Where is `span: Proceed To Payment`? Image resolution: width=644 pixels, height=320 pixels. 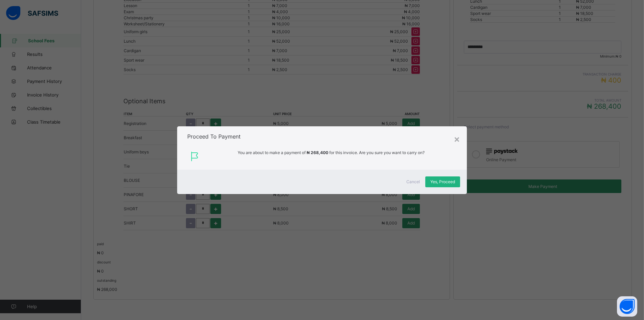 span: Proceed To Payment is located at coordinates (214, 137).